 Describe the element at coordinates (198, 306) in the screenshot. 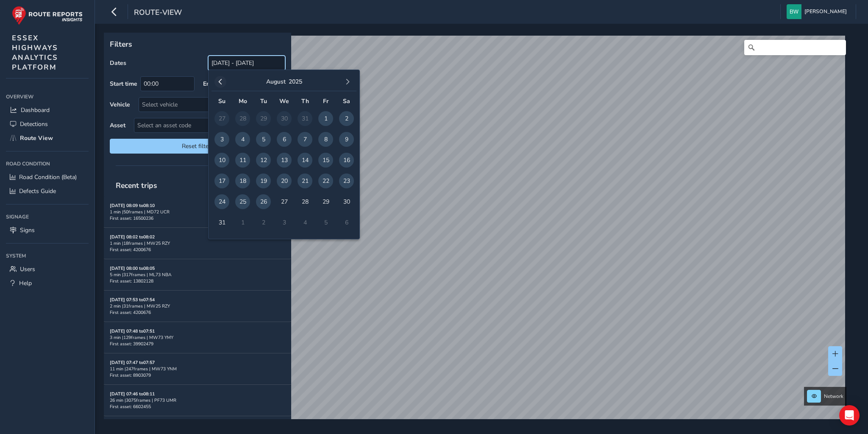

I see `div: 2 min | 31 frames | MW25 RZY` at that location.